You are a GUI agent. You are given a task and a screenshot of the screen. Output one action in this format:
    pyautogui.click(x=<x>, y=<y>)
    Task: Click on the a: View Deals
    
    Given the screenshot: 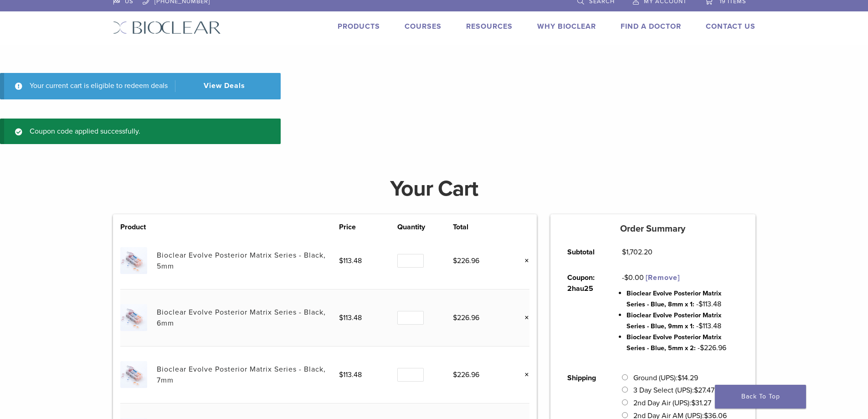 What is the action you would take?
    pyautogui.click(x=221, y=86)
    